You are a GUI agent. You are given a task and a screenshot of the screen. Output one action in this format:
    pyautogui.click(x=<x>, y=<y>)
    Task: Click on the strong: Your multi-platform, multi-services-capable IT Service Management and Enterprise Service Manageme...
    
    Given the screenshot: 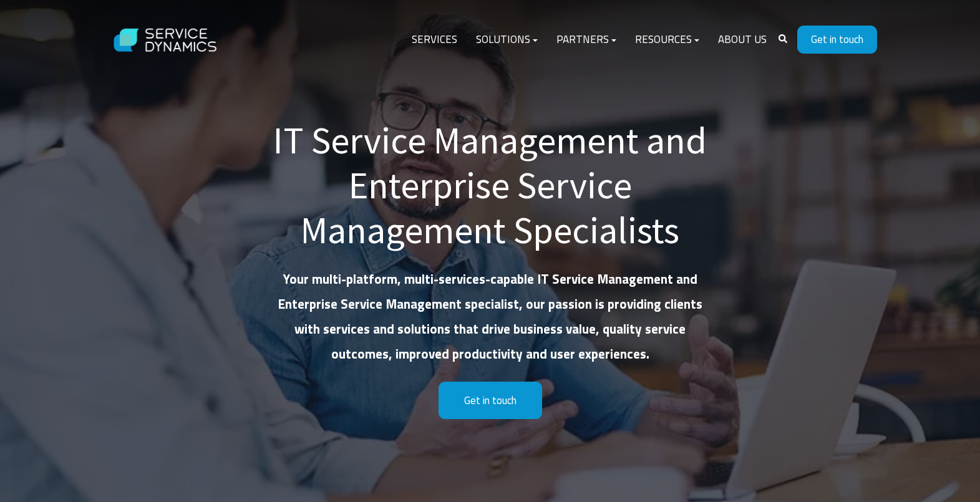 What is the action you would take?
    pyautogui.click(x=490, y=316)
    